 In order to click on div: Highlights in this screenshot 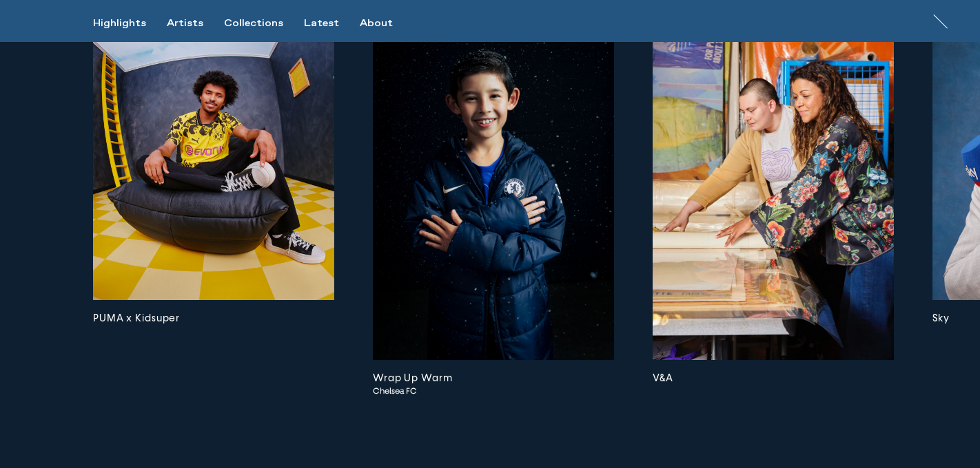, I will do `click(119, 24)`.